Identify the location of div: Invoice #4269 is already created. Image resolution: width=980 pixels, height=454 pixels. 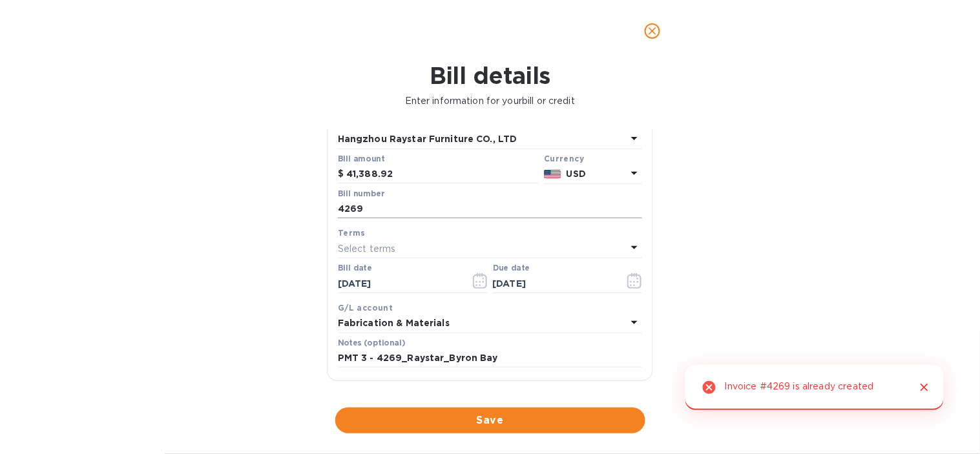
(799, 388).